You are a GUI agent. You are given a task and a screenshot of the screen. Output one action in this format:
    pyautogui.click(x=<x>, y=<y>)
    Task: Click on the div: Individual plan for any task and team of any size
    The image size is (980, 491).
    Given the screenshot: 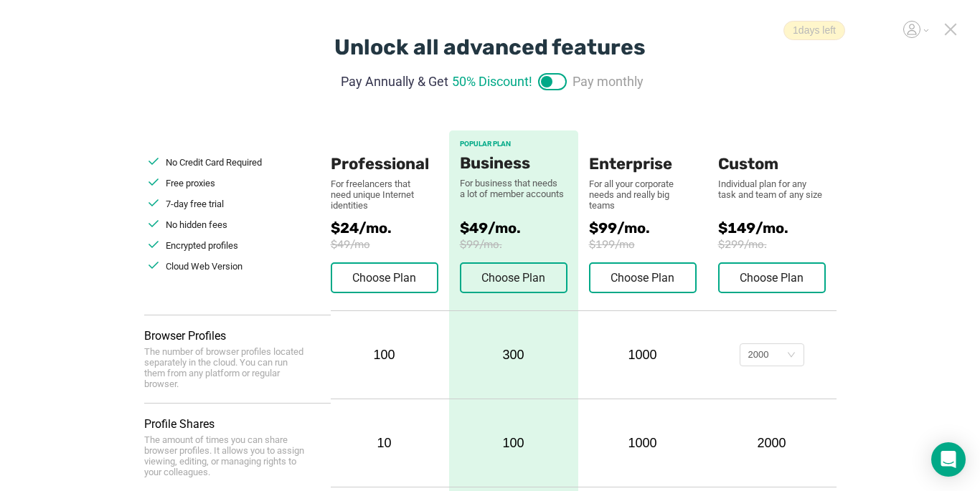 What is the action you would take?
    pyautogui.click(x=772, y=189)
    